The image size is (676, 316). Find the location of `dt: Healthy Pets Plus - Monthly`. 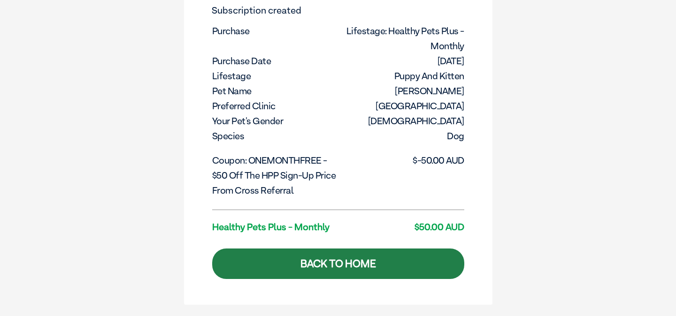

dt: Healthy Pets Plus - Monthly is located at coordinates (275, 227).